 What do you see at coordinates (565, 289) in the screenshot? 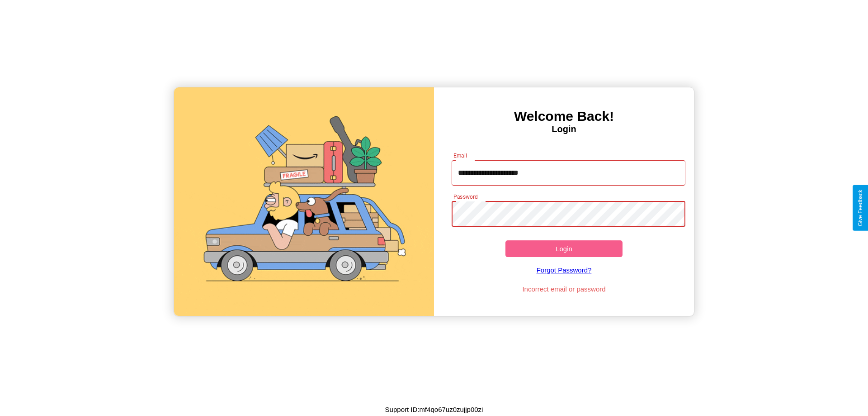
I see `p: Incorrect email or password` at bounding box center [565, 289].